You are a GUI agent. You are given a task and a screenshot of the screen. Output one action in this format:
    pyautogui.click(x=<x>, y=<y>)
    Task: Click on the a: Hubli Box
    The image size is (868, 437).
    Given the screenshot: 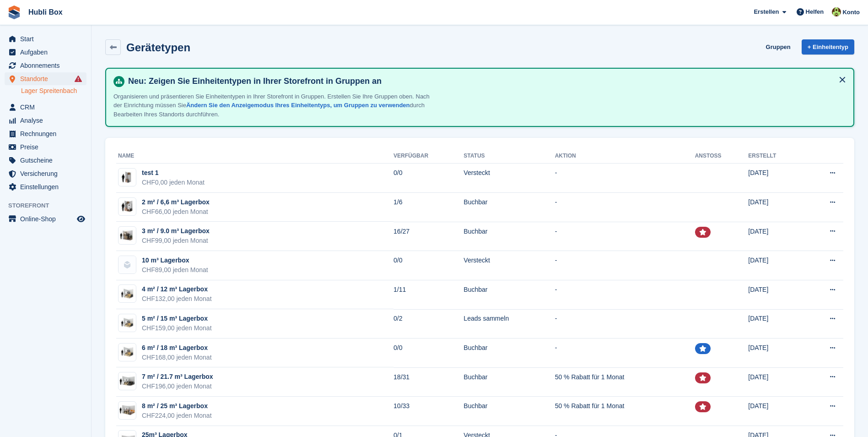 What is the action you would take?
    pyautogui.click(x=46, y=12)
    